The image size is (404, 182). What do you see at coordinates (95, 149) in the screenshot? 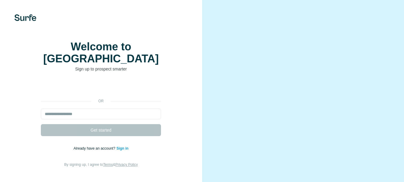
I see `span: Already have an account?` at bounding box center [95, 149].